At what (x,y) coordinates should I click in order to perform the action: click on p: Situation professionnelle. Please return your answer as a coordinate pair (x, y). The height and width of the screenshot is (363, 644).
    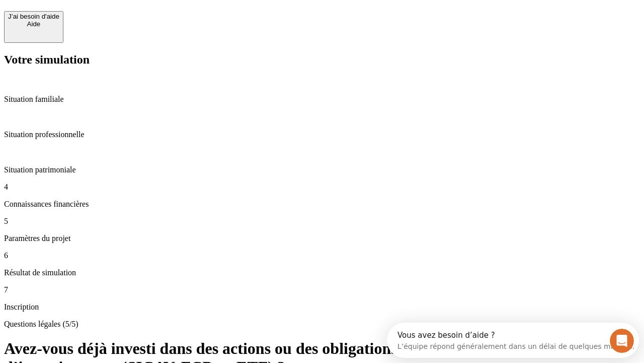
    Looking at the image, I should click on (322, 135).